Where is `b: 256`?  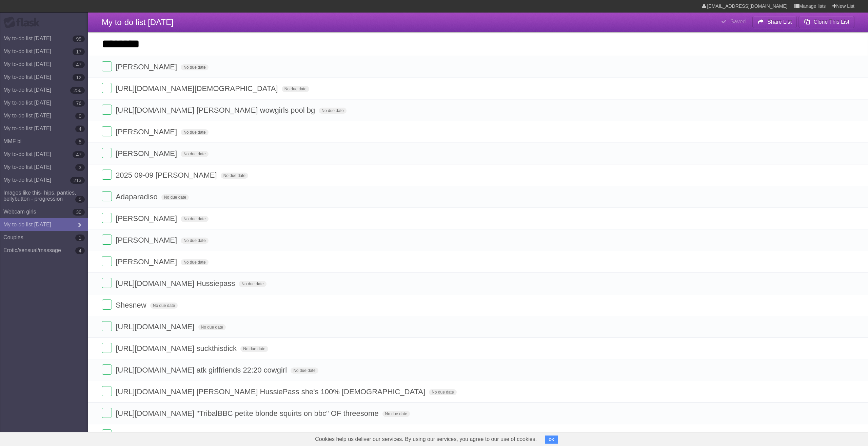
b: 256 is located at coordinates (77, 91).